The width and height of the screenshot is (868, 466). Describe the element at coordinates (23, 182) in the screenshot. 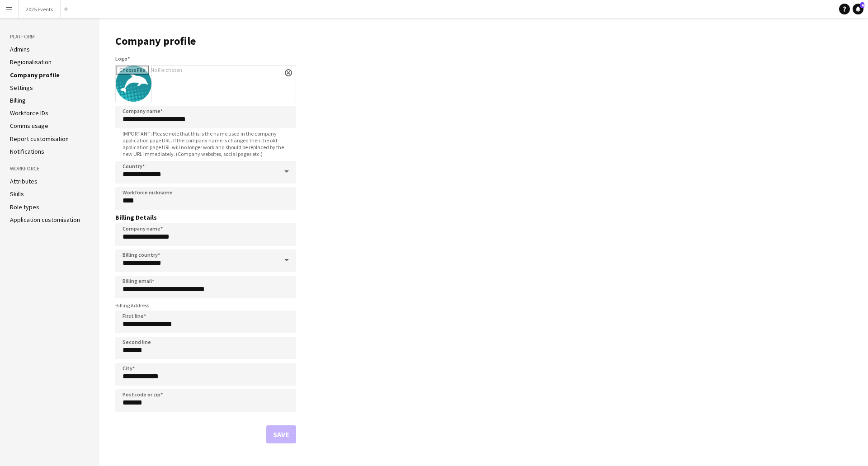

I see `a: Attributes` at that location.